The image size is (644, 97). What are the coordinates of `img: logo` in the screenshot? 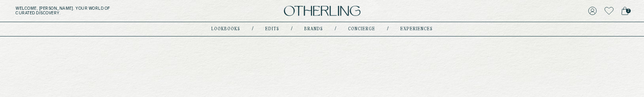 It's located at (322, 11).